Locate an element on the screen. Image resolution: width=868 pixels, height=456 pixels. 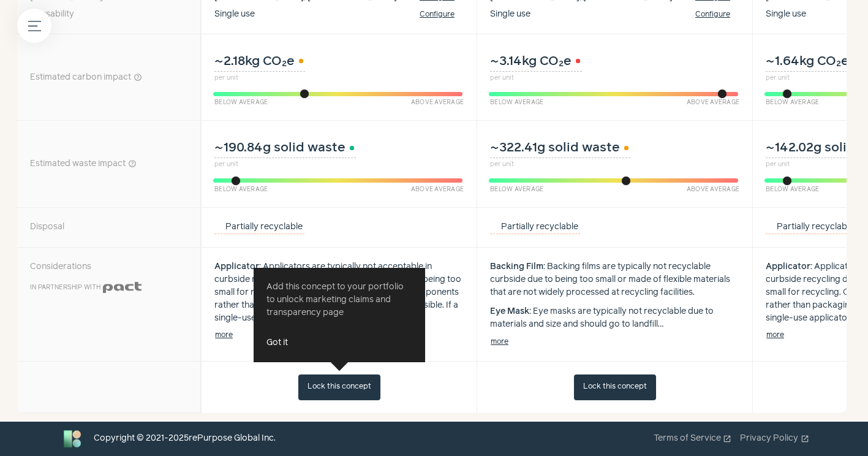
span: ~3.14kg CO₂e is located at coordinates (536, 61).